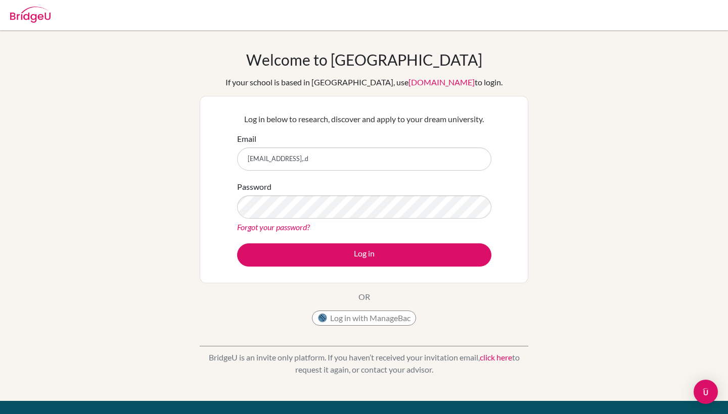 This screenshot has width=728, height=414. I want to click on label: Password, so click(254, 187).